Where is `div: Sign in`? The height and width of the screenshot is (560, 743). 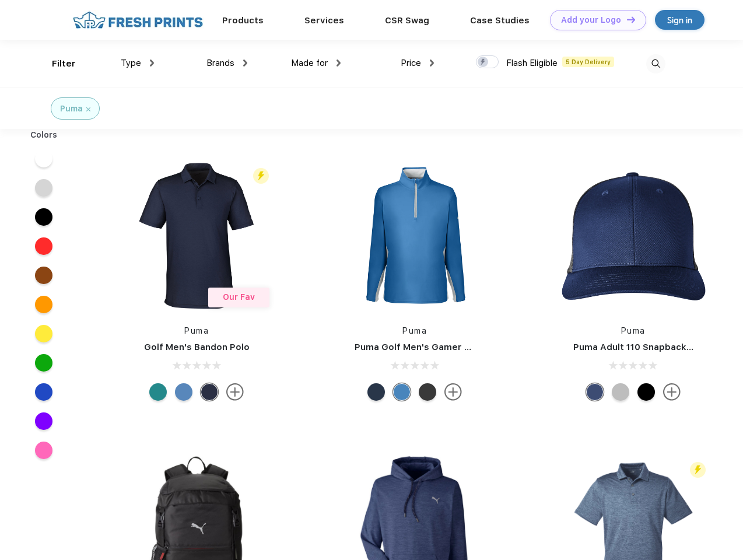 div: Sign in is located at coordinates (680, 20).